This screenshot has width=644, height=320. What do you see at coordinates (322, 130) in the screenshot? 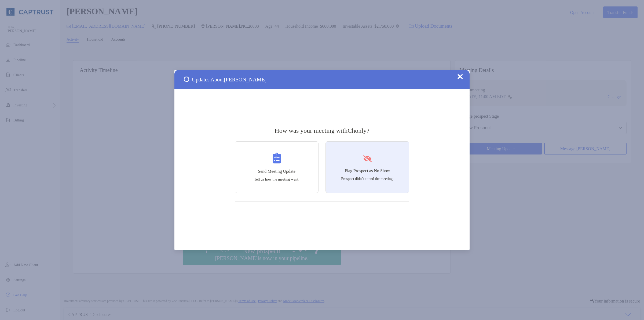
I see `h3: How was your meeting with Chonly ?` at bounding box center [322, 130].